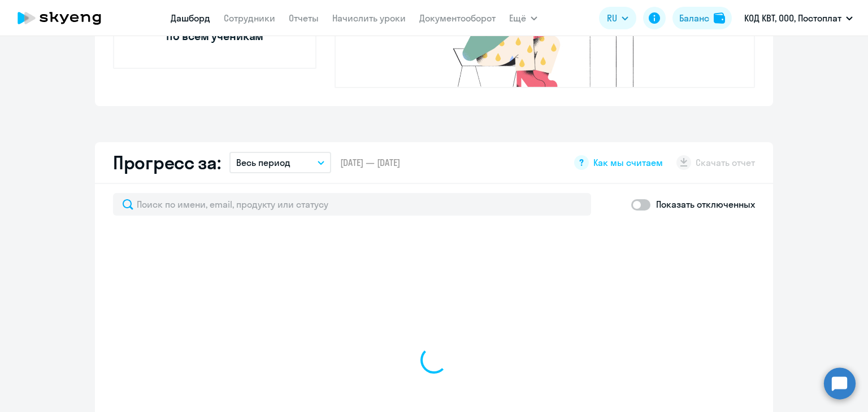  What do you see at coordinates (190, 18) in the screenshot?
I see `a: Дашборд` at bounding box center [190, 18].